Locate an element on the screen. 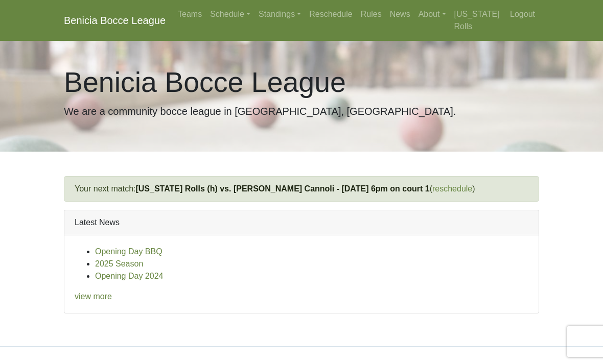  a: About is located at coordinates (432, 14).